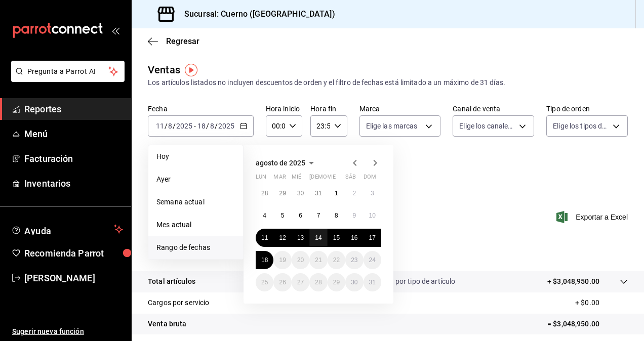 This screenshot has height=341, width=644. What do you see at coordinates (372, 238) in the screenshot?
I see `abbr: 17 de agosto de 2025` at bounding box center [372, 238].